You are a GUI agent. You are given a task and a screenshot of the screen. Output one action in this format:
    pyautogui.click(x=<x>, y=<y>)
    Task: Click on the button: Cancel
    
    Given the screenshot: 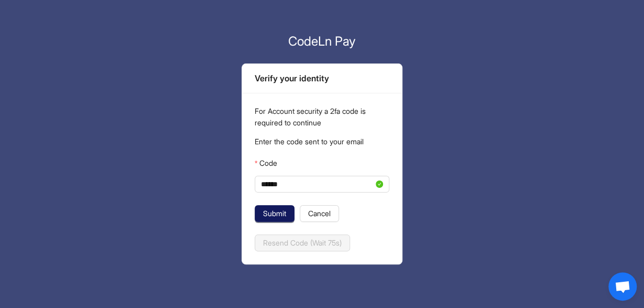 What is the action you would take?
    pyautogui.click(x=319, y=213)
    